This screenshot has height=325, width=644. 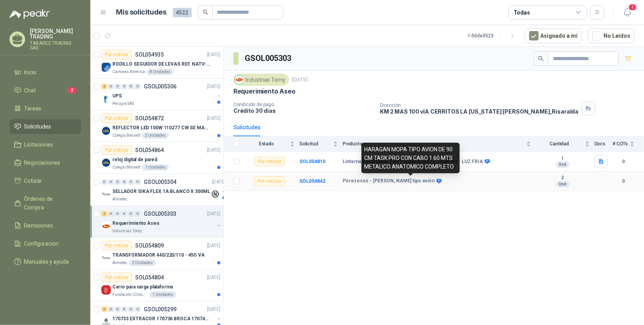 I want to click on div: 1 Unidades, so click(x=163, y=295).